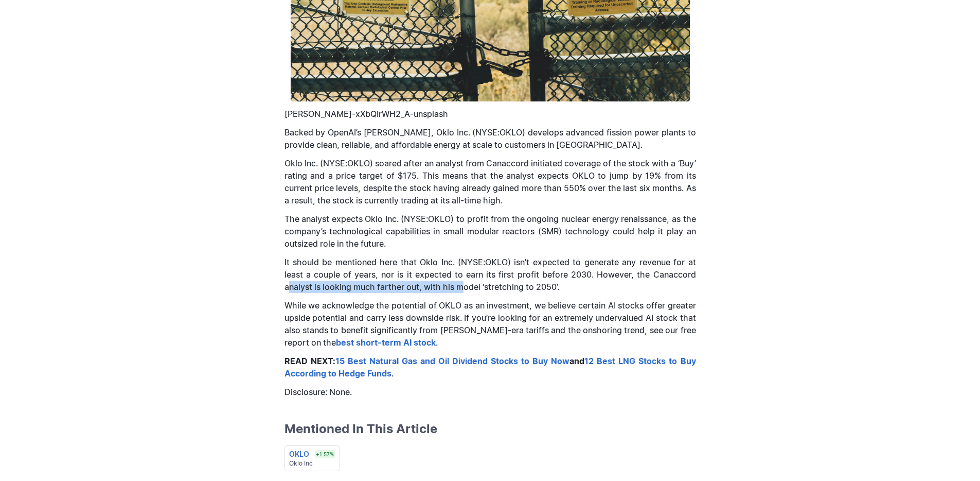  Describe the element at coordinates (427, 361) in the screenshot. I see `b: READ NEXT:` at that location.